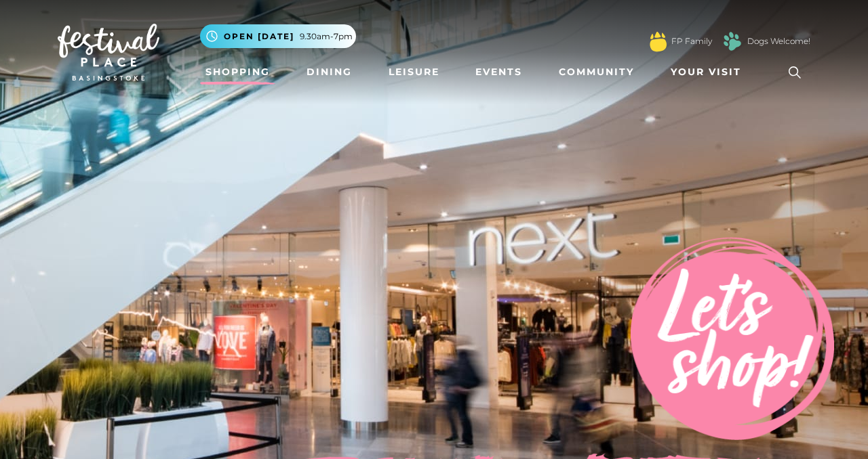  I want to click on img: Festival Place Logo, so click(109, 52).